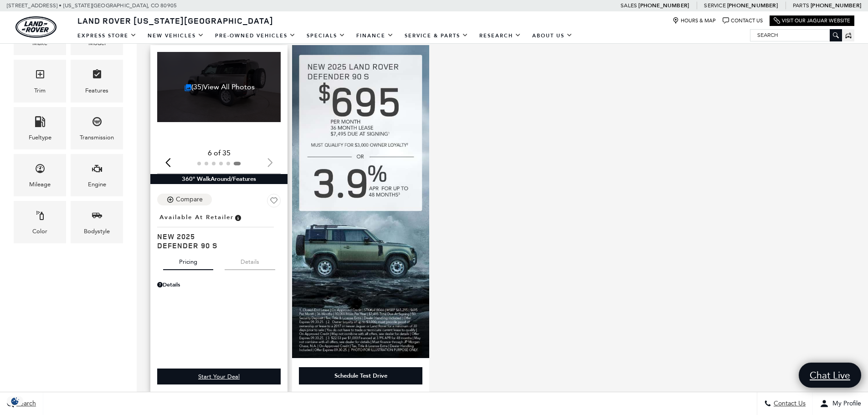  Describe the element at coordinates (629, 6) in the screenshot. I see `span: Sales` at that location.